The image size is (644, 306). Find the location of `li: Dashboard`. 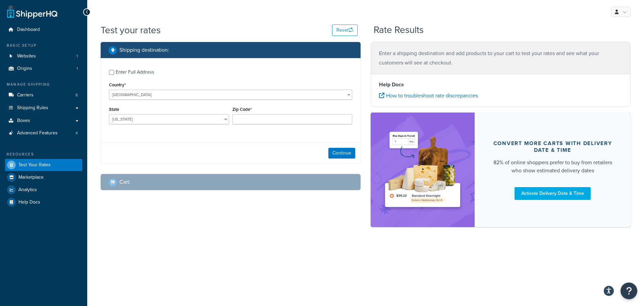

li: Dashboard is located at coordinates (43, 29).